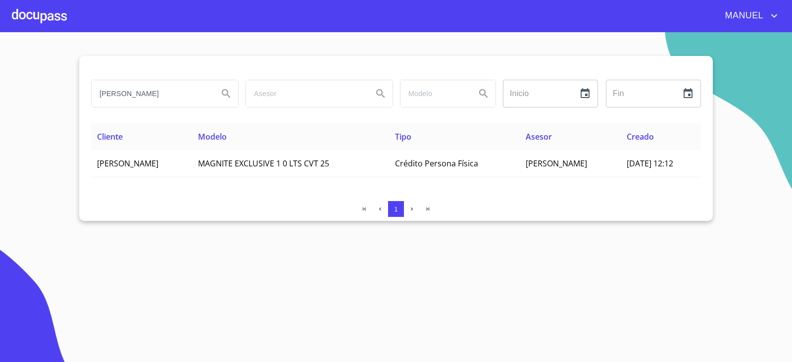 The height and width of the screenshot is (362, 792). I want to click on button: account of current user, so click(749, 16).